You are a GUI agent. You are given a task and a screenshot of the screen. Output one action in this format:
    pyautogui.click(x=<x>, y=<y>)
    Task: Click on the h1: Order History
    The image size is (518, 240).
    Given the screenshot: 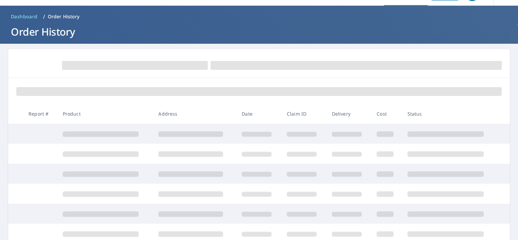 What is the action you would take?
    pyautogui.click(x=259, y=32)
    